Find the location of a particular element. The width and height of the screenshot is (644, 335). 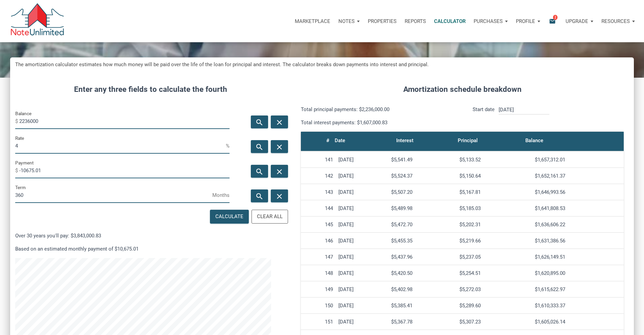

p: Total principal payments: $2,236,000.00 is located at coordinates (379, 110).